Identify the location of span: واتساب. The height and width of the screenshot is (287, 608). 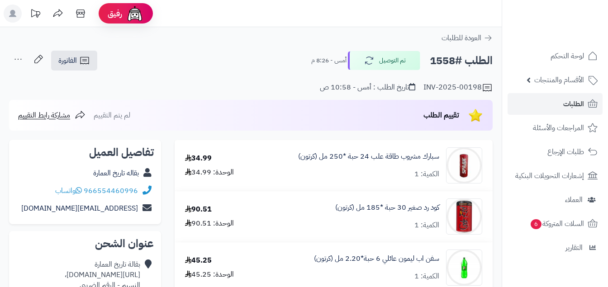
(68, 191).